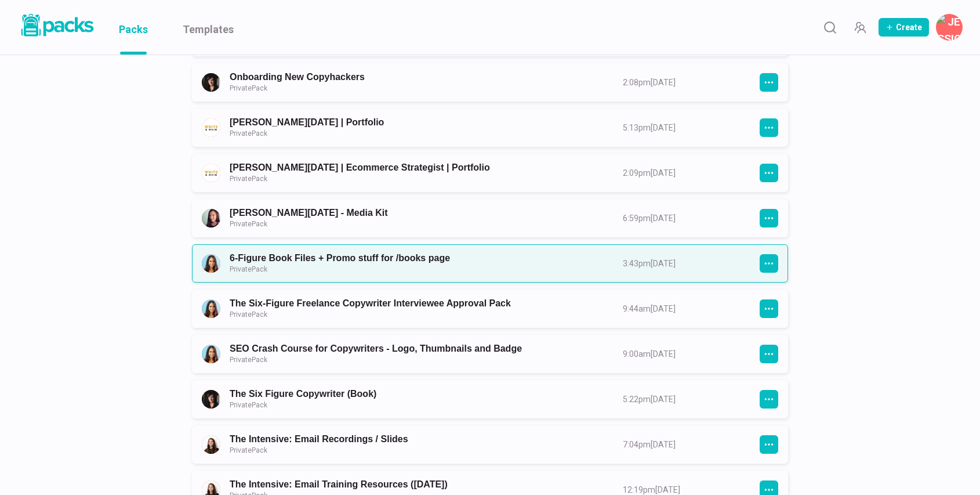 This screenshot has width=980, height=495. What do you see at coordinates (56, 27) in the screenshot?
I see `a: Packs logo` at bounding box center [56, 27].